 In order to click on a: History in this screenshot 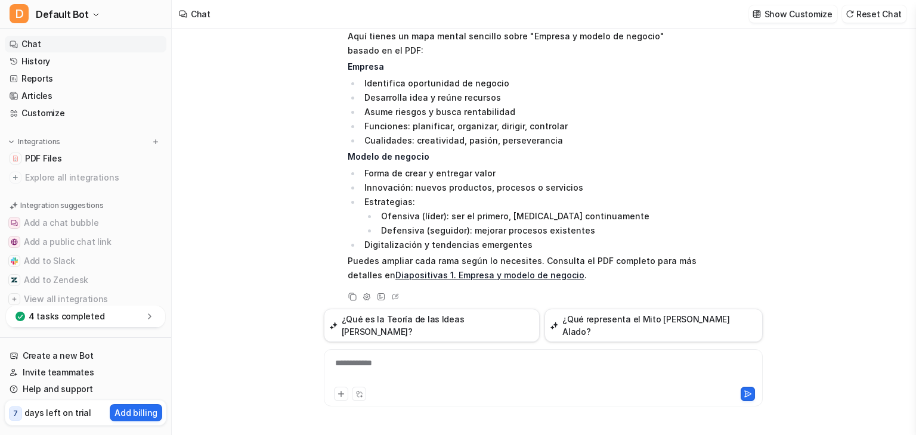, I will do `click(85, 61)`.